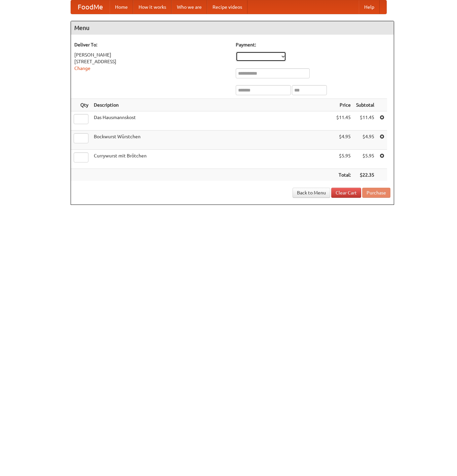 The height and width of the screenshot is (476, 457). I want to click on button: Purchase, so click(377, 193).